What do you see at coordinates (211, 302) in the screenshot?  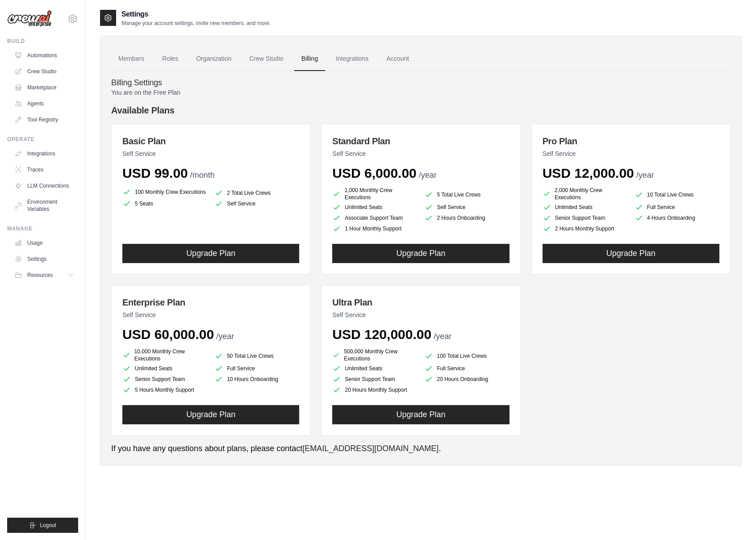 I see `h3: Enterprise Plan` at bounding box center [211, 302].